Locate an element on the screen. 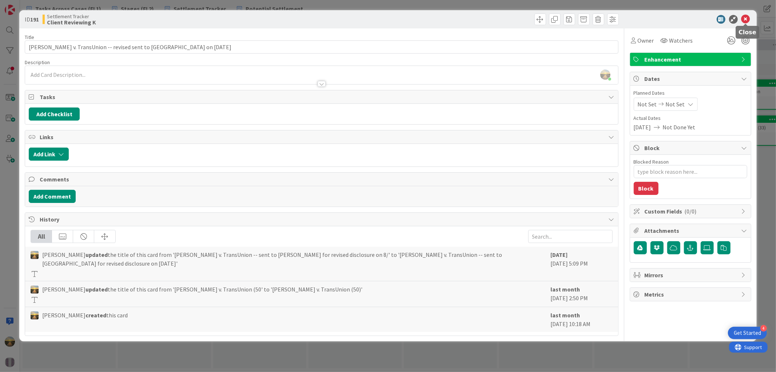 The image size is (776, 372). span: Dates is located at coordinates (692, 79).